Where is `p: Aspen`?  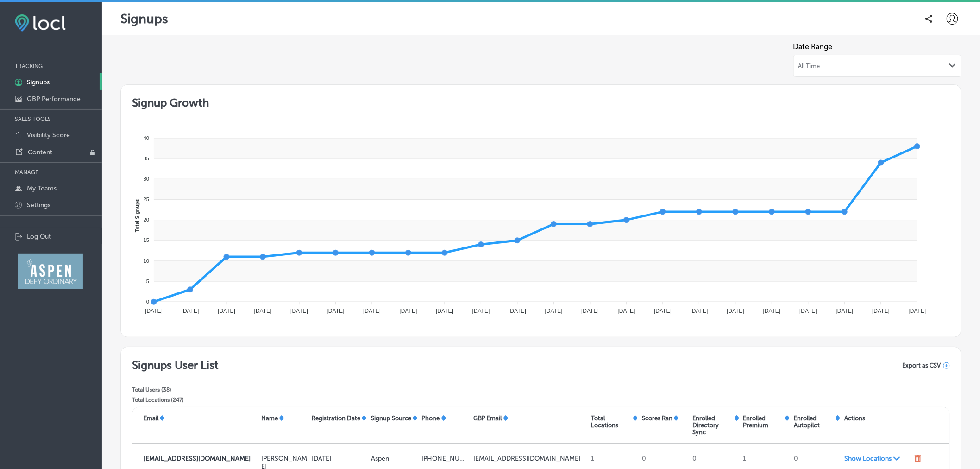 p: Aspen is located at coordinates (394, 458).